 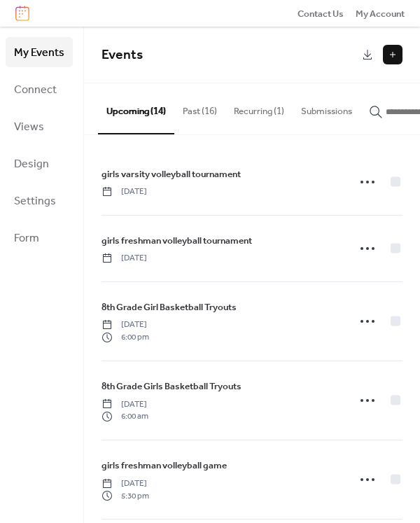 What do you see at coordinates (169, 307) in the screenshot?
I see `span: 8th Grade Girl Basketball Tryouts` at bounding box center [169, 307].